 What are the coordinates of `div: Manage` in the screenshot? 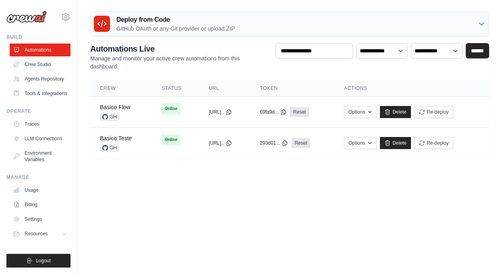 It's located at (38, 177).